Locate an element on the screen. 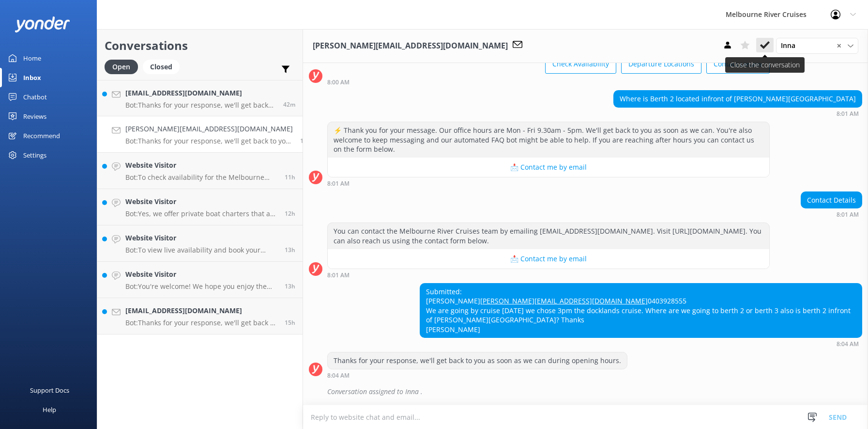 This screenshot has height=429, width=868. a: Website VisitorBot:You're welcome! We hope you enjoy the cruise!13h is located at coordinates (200, 279).